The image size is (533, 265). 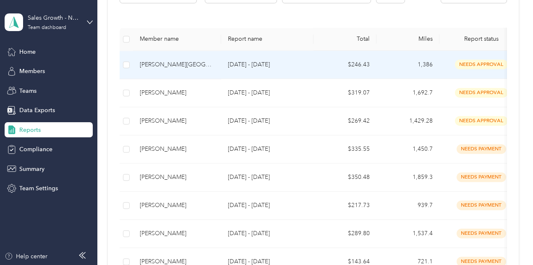 What do you see at coordinates (37, 110) in the screenshot?
I see `span: Data Exports` at bounding box center [37, 110].